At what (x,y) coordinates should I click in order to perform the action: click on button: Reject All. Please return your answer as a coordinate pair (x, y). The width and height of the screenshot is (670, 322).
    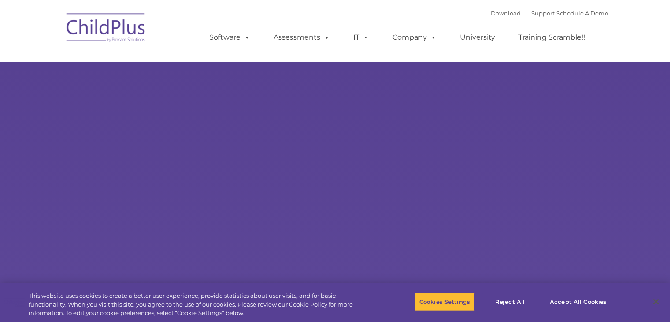
    Looking at the image, I should click on (510, 301).